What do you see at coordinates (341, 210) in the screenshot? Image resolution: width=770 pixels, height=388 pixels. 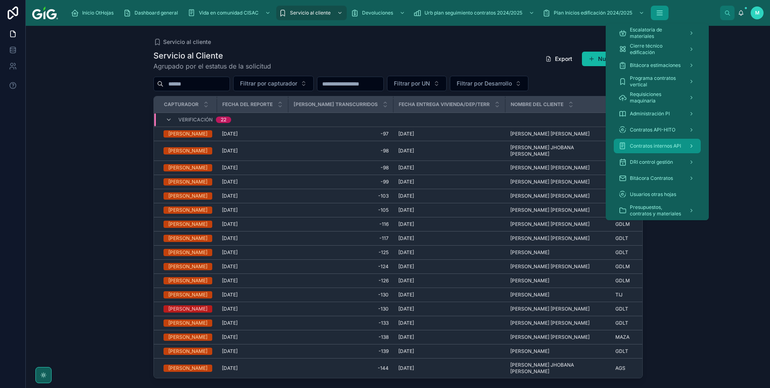 I see `span: -105` at bounding box center [341, 210].